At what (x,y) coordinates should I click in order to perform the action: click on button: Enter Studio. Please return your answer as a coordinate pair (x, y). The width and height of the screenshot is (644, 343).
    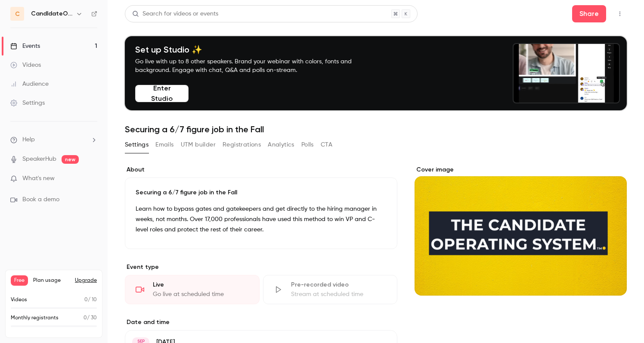
    Looking at the image, I should click on (162, 93).